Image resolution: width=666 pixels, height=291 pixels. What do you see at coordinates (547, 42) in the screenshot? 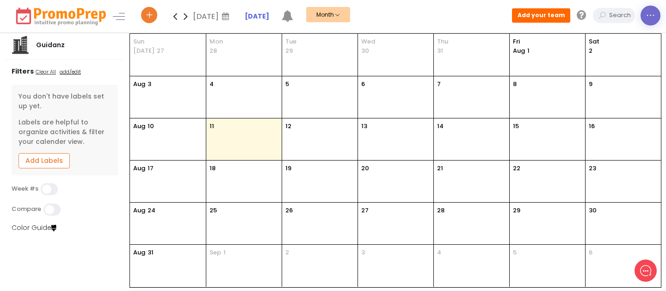
I see `span: Fri` at bounding box center [547, 42].